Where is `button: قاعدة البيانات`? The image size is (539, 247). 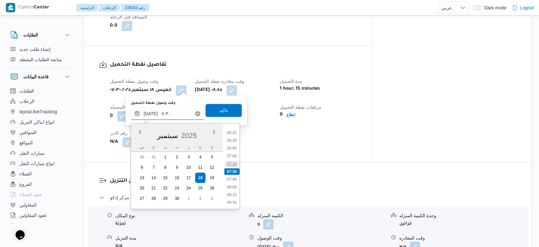 button: قاعدة البيانات is located at coordinates (41, 77).